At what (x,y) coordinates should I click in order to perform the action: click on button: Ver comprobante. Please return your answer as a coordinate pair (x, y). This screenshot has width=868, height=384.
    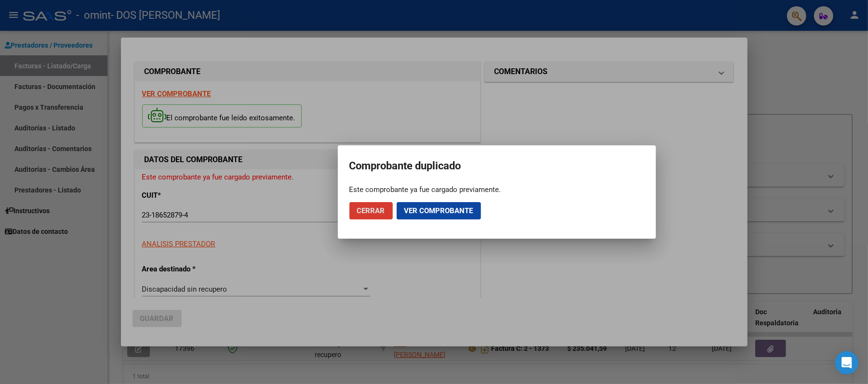
    Looking at the image, I should click on (438, 211).